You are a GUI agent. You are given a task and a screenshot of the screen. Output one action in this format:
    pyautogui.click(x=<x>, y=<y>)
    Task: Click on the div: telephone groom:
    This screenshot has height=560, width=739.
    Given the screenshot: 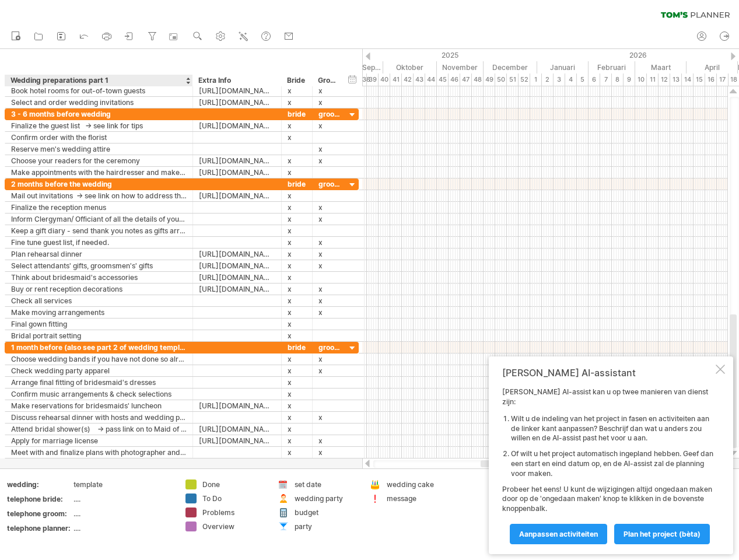 What is the action you would take?
    pyautogui.click(x=39, y=513)
    